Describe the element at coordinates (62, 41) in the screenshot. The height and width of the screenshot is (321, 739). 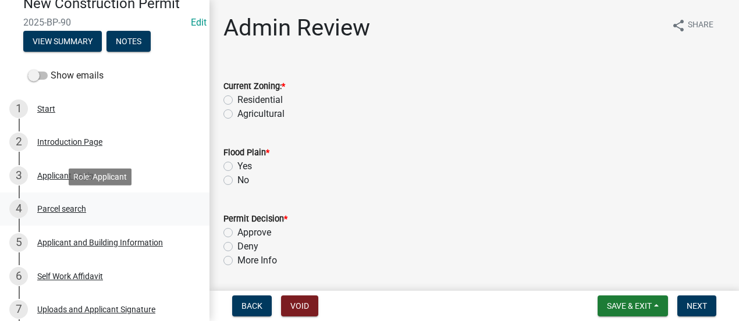
I see `button: View Summary` at that location.